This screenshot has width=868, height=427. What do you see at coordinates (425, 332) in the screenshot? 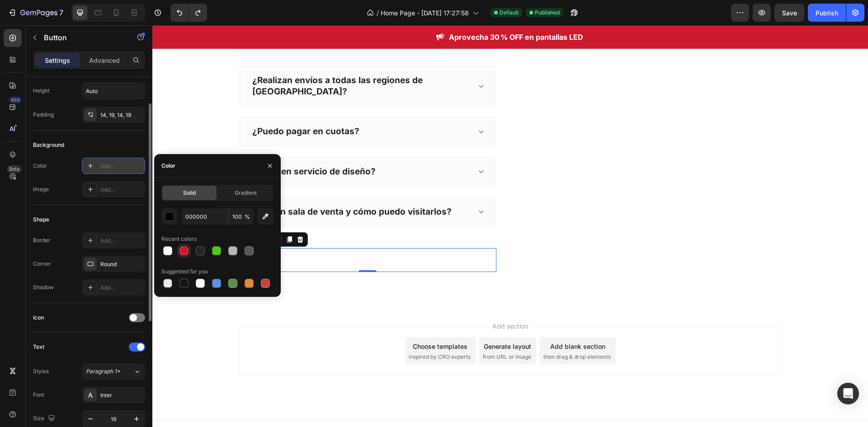
I see `span: then drag & drop elements` at bounding box center [425, 332].